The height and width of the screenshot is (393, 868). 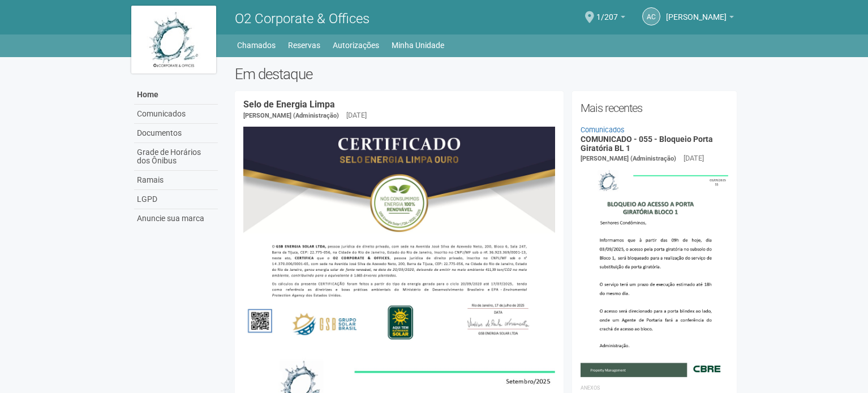 I want to click on span: O2 Corporate & Offices, so click(x=302, y=19).